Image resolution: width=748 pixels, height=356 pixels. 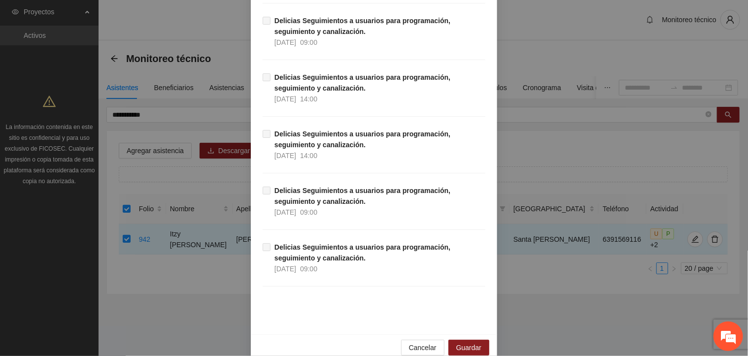 What do you see at coordinates (96, 184) in the screenshot?
I see `span: No hay ninguna conversación en curso` at bounding box center [96, 184].